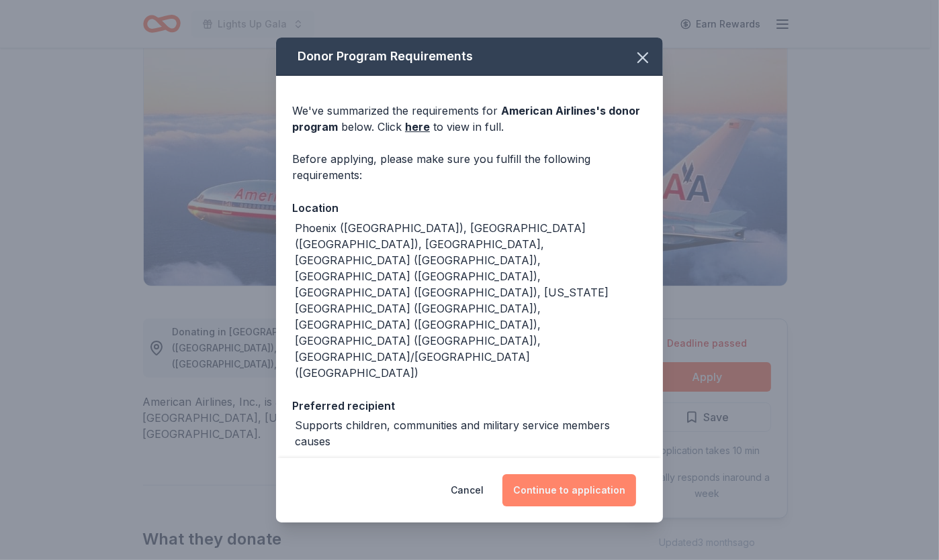 This screenshot has height=560, width=939. Describe the element at coordinates (469, 57) in the screenshot. I see `div: Donor Program Requirements` at that location.